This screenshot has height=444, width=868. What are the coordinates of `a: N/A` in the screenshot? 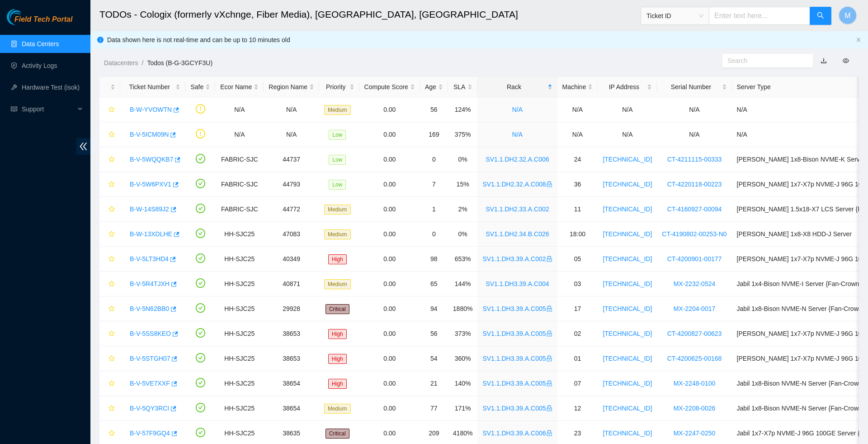 It's located at (517, 134).